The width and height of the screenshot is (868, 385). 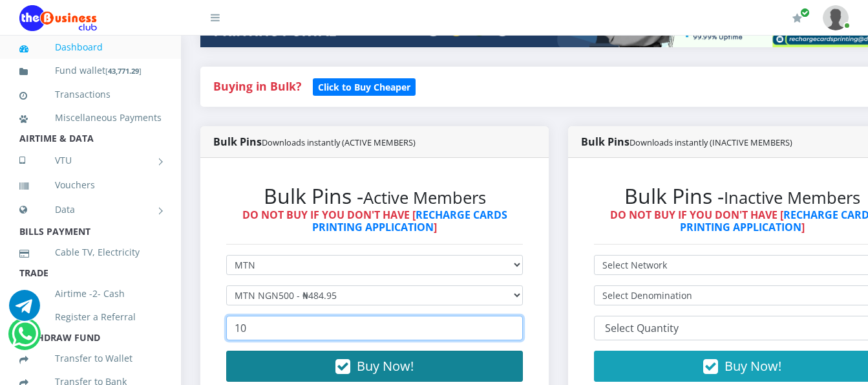 What do you see at coordinates (374, 366) in the screenshot?
I see `button: Buy Now!` at bounding box center [374, 366].